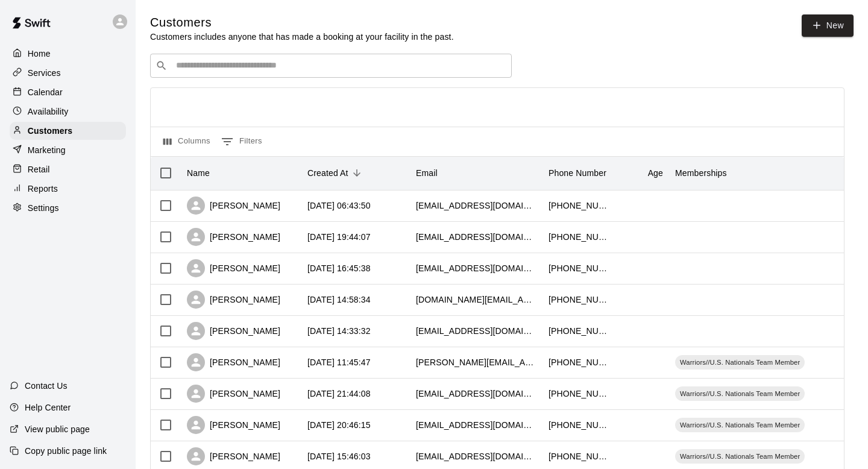 This screenshot has height=469, width=868. Describe the element at coordinates (68, 150) in the screenshot. I see `div: Marketing` at that location.